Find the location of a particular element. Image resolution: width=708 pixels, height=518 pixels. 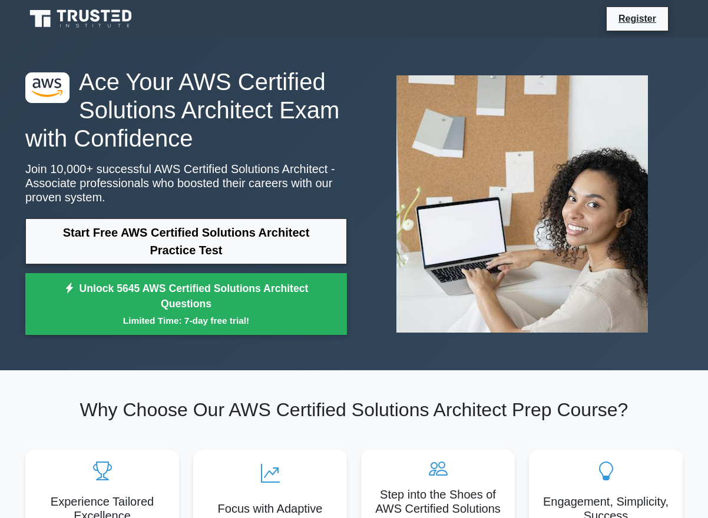

small: Limited Time: 7-day free trial! is located at coordinates (186, 320).